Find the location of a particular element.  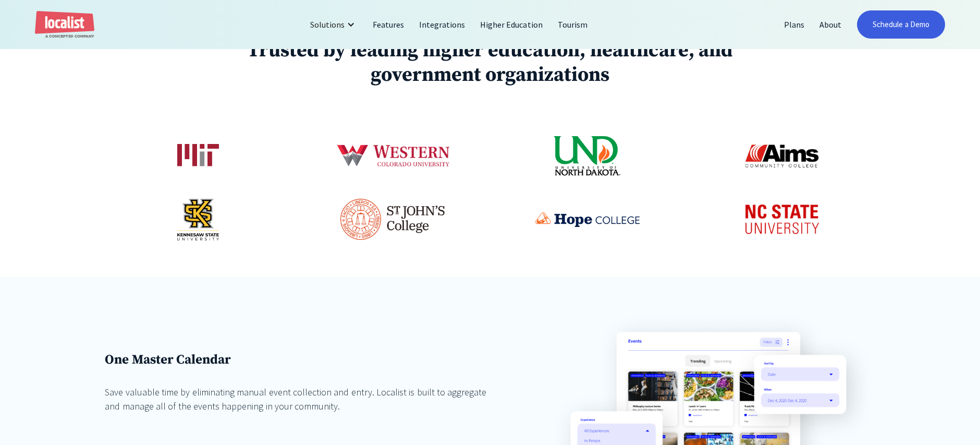

strong: One Master Calendar is located at coordinates (168, 359).